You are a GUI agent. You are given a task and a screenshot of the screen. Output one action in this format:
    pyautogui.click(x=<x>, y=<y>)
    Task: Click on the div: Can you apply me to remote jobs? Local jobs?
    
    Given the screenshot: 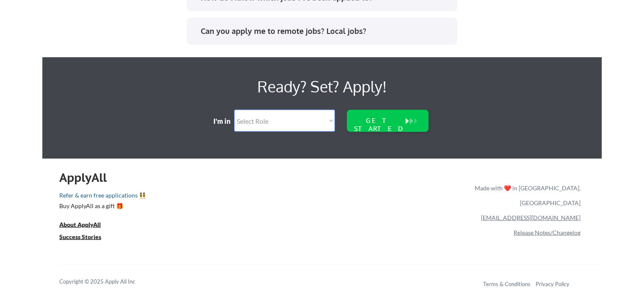 What is the action you would take?
    pyautogui.click(x=325, y=31)
    